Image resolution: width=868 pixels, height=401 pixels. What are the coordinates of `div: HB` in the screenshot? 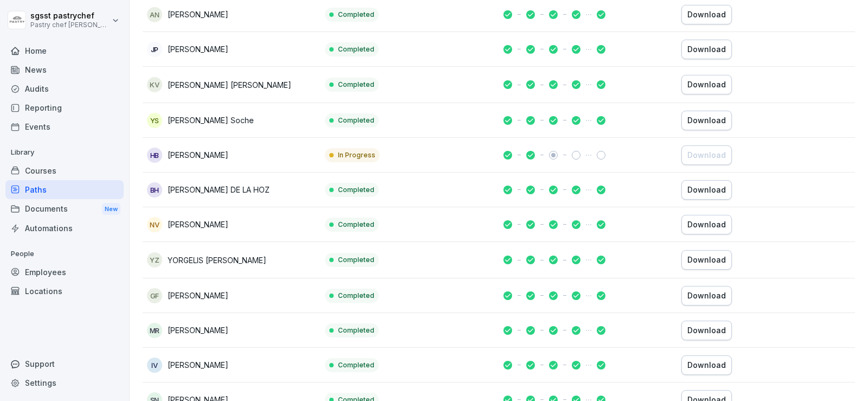 It's located at (155, 155).